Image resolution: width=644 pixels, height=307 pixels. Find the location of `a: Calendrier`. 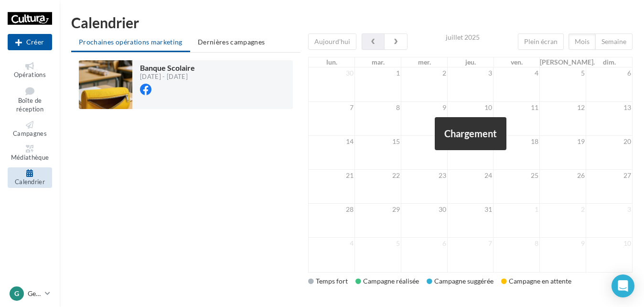

a: Calendrier is located at coordinates (30, 178).